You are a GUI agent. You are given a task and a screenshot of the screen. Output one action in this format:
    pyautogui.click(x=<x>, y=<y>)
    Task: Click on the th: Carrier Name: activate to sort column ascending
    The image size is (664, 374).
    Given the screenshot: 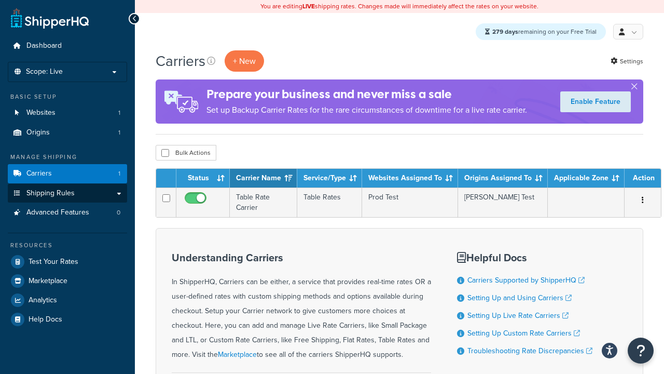 What is the action you would take?
    pyautogui.click(x=264, y=178)
    